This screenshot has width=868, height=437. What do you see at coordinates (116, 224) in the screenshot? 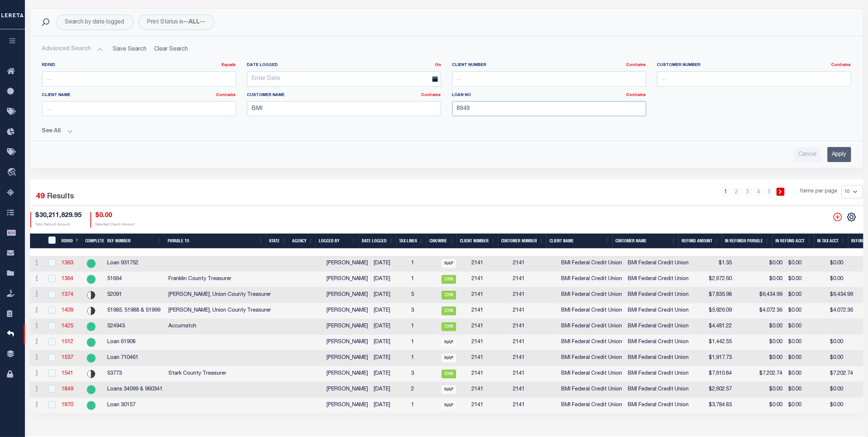
I see `p: Selected Check Amount` at bounding box center [116, 224].